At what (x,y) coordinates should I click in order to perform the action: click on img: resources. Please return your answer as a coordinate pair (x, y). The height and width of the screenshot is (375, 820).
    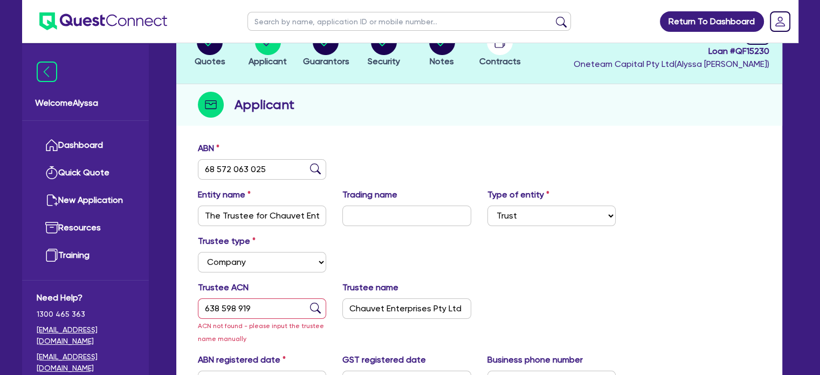
    Looking at the image, I should click on (52, 228).